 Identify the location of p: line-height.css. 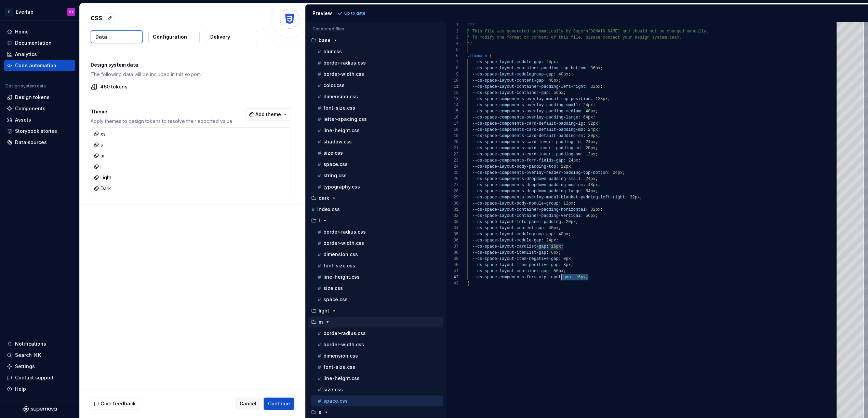
(341, 277).